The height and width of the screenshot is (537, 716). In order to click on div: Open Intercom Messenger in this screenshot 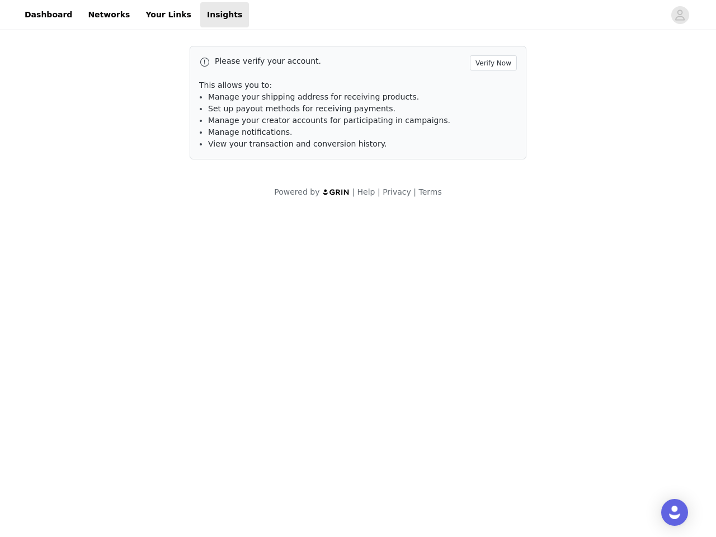, I will do `click(675, 512)`.